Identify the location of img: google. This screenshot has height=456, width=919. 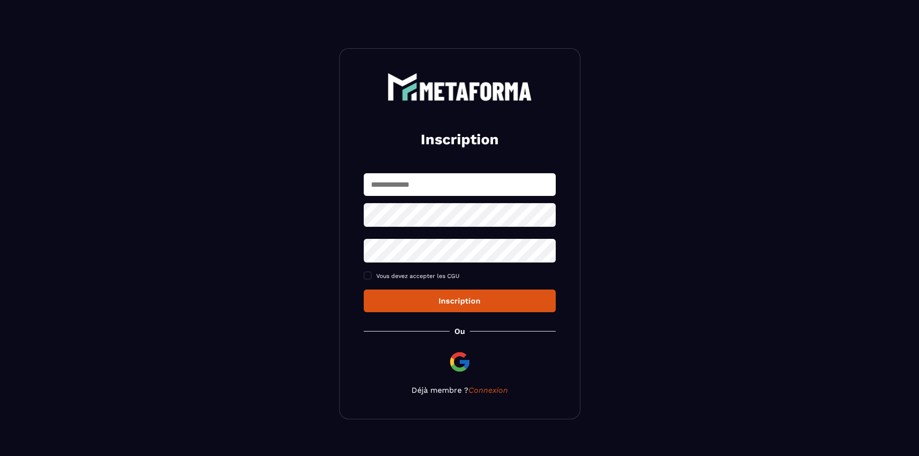
(460, 362).